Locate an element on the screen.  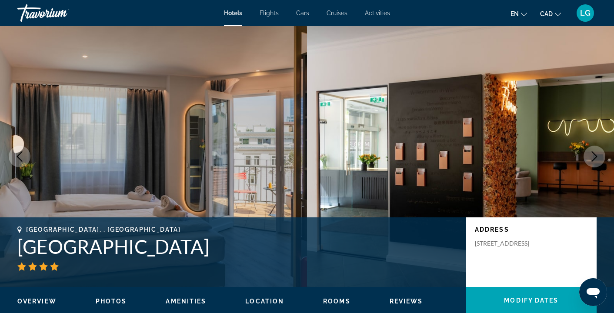
button: Location is located at coordinates (264, 301).